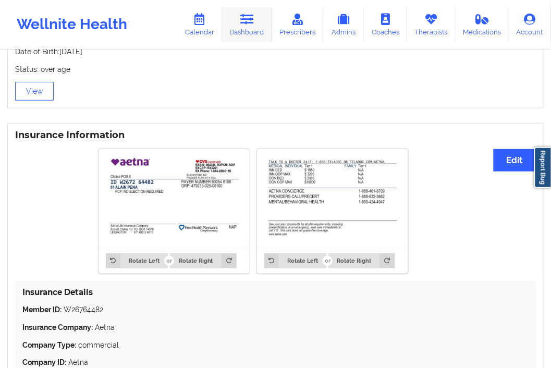 This screenshot has width=551, height=368. I want to click on a: Report Bug, so click(543, 167).